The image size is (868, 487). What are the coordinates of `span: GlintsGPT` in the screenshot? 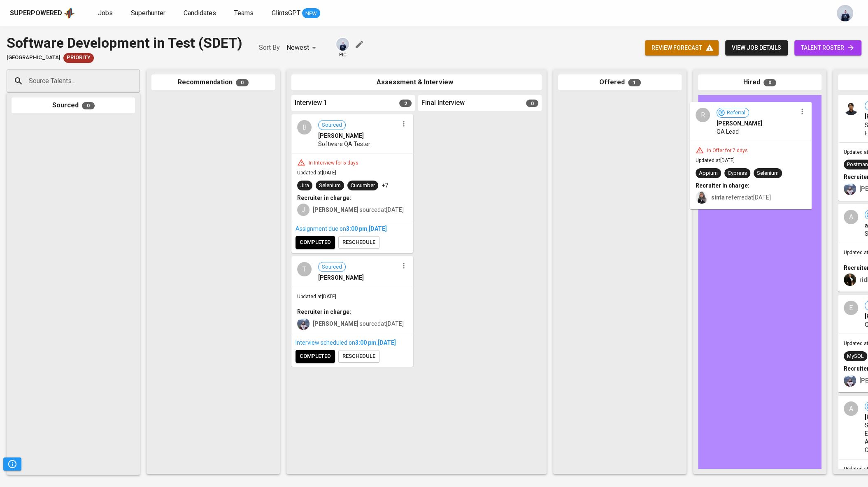 It's located at (286, 13).